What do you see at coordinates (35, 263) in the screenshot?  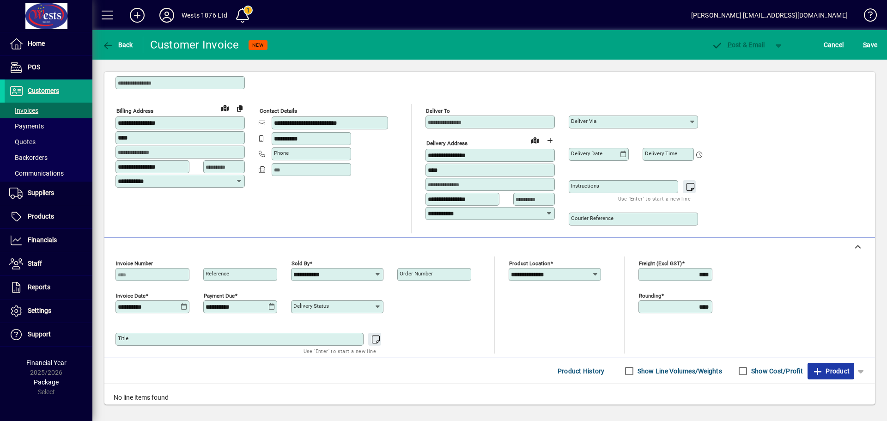 I see `span: Staff` at bounding box center [35, 263].